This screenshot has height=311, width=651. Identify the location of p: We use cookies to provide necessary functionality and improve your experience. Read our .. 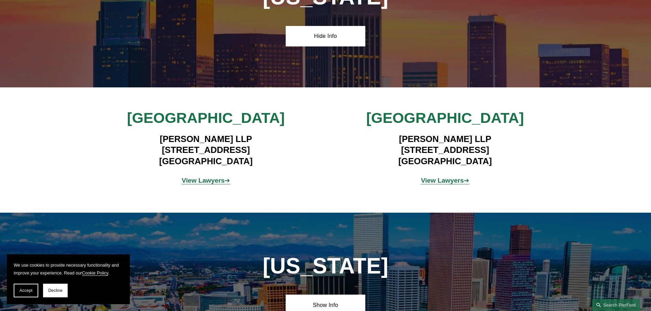
(68, 269).